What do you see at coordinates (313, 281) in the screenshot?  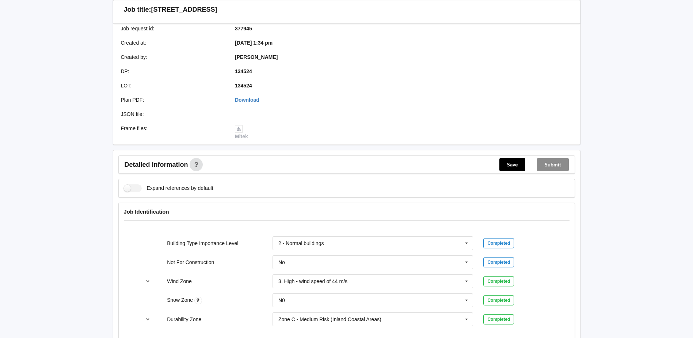 I see `div: 3. High - wind speed of 44 m/s` at bounding box center [313, 281].